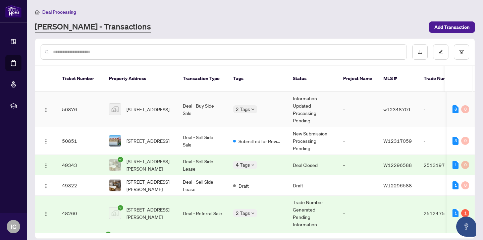  Describe the element at coordinates (455, 141) in the screenshot. I see `div: 3` at that location.